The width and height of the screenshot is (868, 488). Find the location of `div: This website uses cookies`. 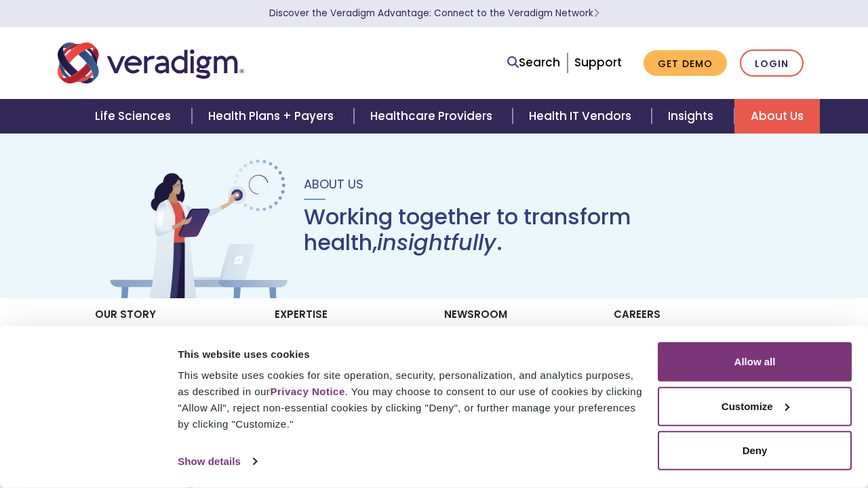

div: This website uses cookies is located at coordinates (410, 354).